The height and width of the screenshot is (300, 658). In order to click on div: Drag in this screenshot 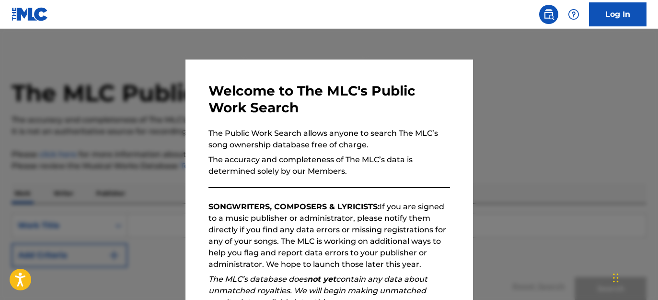, I will do `click(616, 278)`.